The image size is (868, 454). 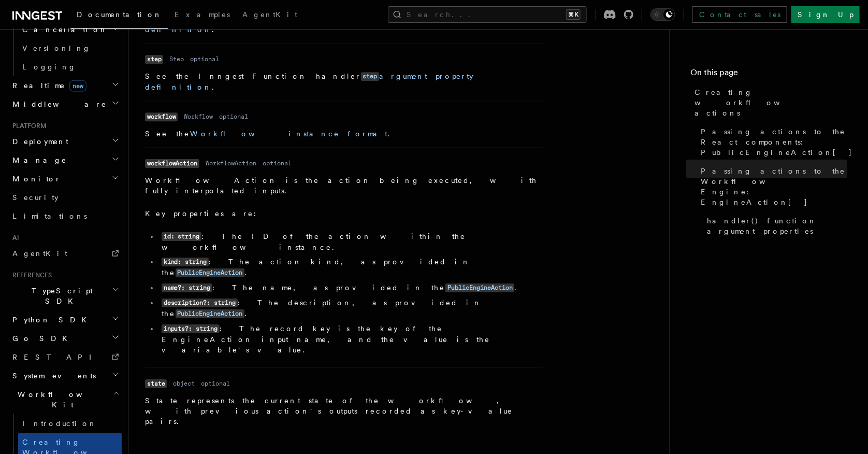 I want to click on span: Middleware, so click(x=57, y=104).